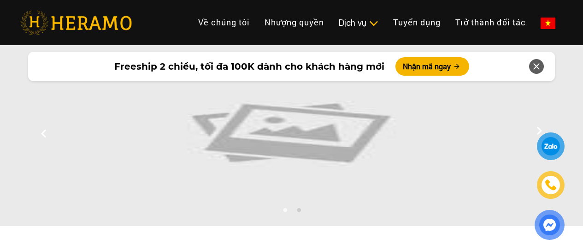 The height and width of the screenshot is (251, 583). What do you see at coordinates (358, 23) in the screenshot?
I see `div: Dịch vụ` at bounding box center [358, 23].